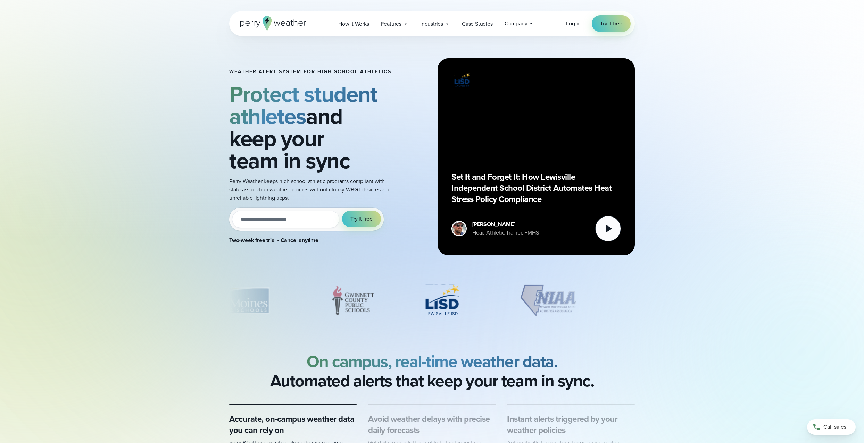  Describe the element at coordinates (238, 301) in the screenshot. I see `div: 5 of 12` at that location.